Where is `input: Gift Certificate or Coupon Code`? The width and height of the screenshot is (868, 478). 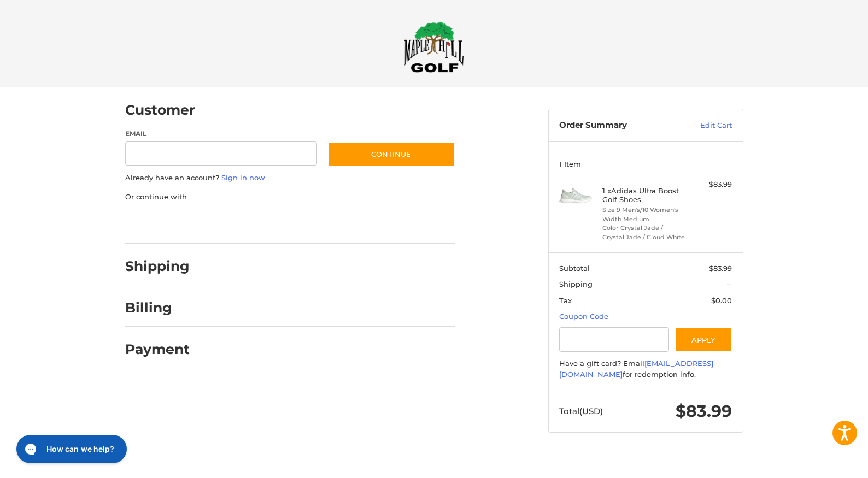 input: Gift Certificate or Coupon Code is located at coordinates (614, 340).